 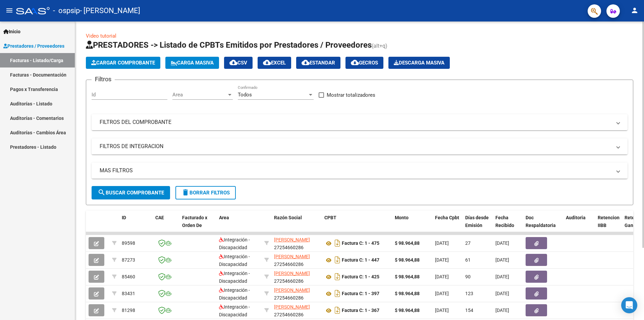 What do you see at coordinates (330, 218) in the screenshot?
I see `span: CPBT` at bounding box center [330, 218].